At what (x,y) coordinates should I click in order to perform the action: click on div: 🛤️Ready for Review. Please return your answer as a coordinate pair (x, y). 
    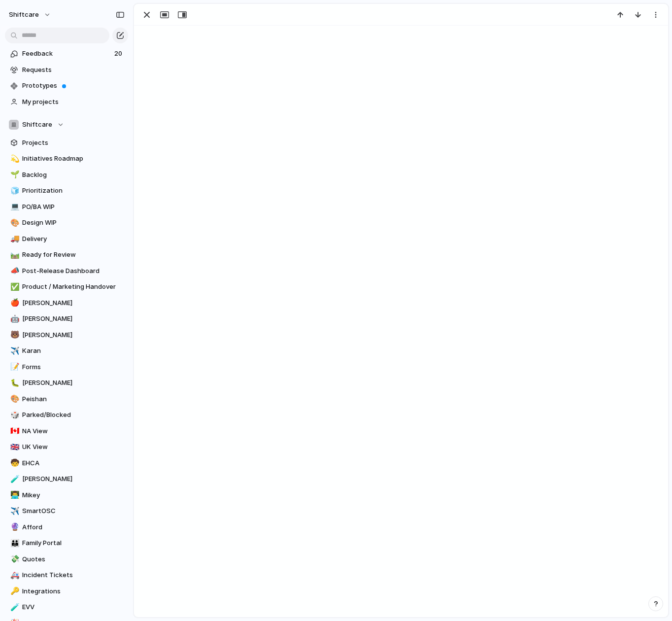
    Looking at the image, I should click on (67, 255).